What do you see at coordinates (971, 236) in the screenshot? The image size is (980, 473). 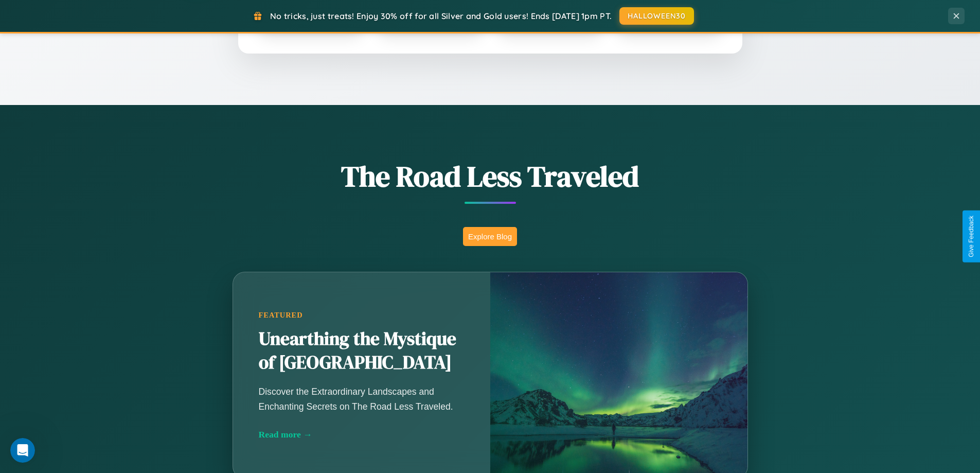 I see `div: Give Feedback` at bounding box center [971, 236].